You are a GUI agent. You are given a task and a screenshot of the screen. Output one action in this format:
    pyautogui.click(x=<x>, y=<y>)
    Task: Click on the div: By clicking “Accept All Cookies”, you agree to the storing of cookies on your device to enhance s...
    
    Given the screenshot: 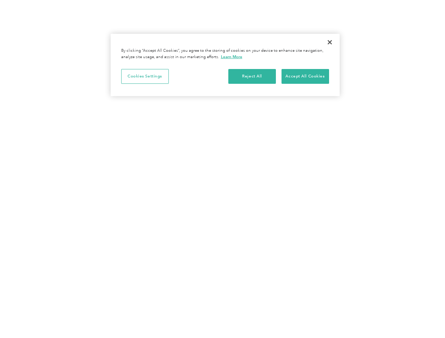 What is the action you would take?
    pyautogui.click(x=225, y=54)
    